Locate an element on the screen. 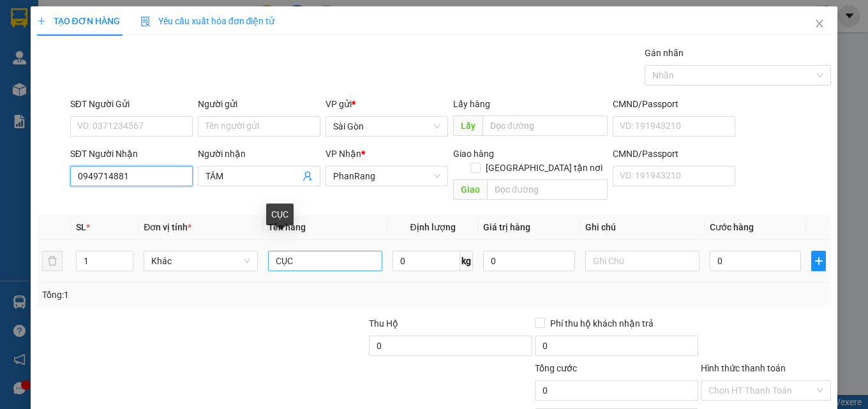 Image resolution: width=868 pixels, height=409 pixels. div: Người gửi is located at coordinates (259, 104).